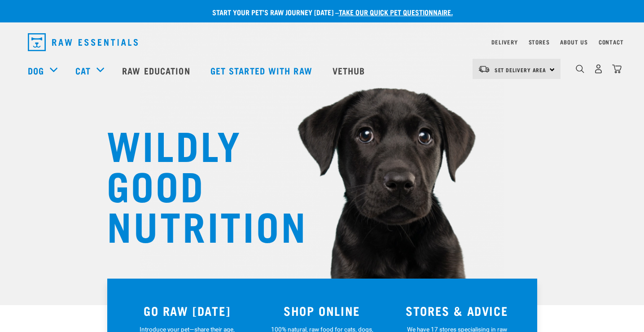  I want to click on a: Contact, so click(611, 42).